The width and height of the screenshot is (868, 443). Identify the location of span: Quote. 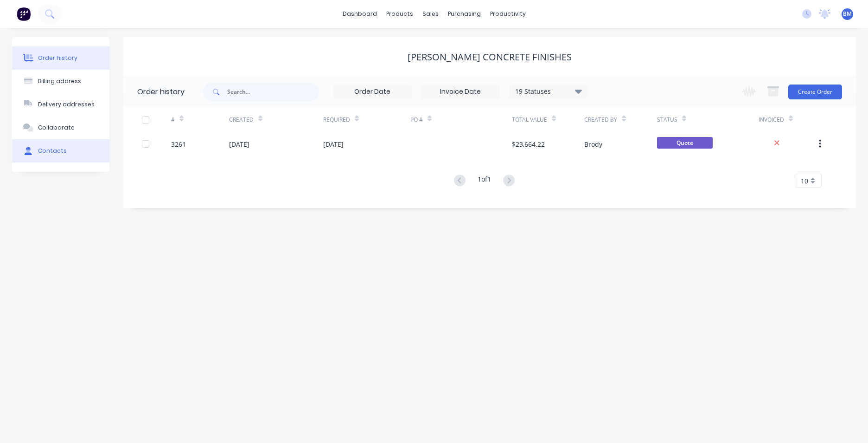
(685, 142).